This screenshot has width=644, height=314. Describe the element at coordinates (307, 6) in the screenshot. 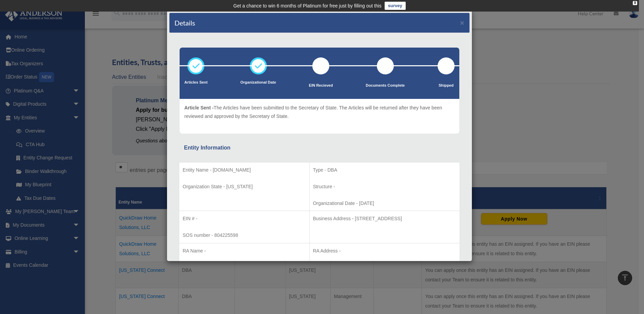

I see `div: Get a chance to win 6 months of Platinum for free just by filling out this` at that location.